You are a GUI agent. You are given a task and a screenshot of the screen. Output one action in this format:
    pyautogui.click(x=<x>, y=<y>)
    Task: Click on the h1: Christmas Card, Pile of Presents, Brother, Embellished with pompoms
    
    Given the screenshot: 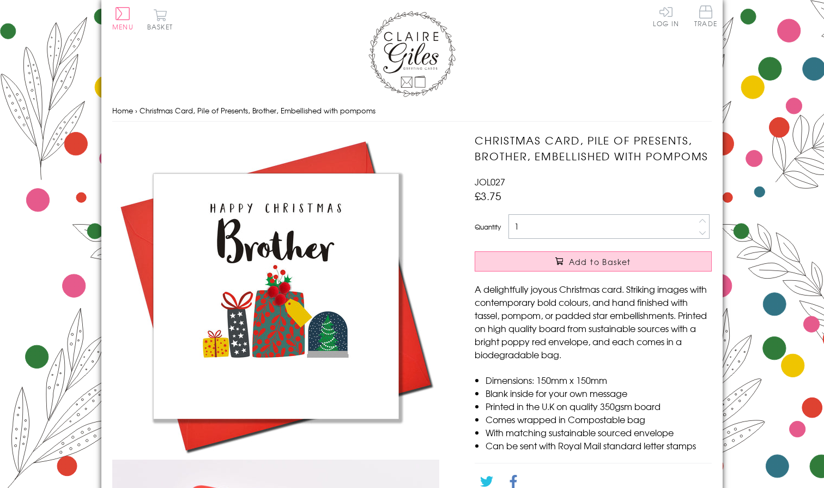 What is the action you would take?
    pyautogui.click(x=593, y=148)
    